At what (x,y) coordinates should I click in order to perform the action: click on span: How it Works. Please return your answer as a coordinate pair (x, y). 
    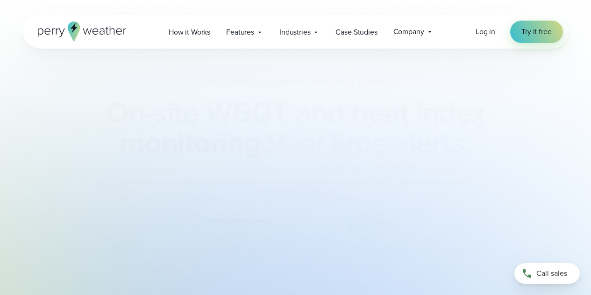
    Looking at the image, I should click on (189, 32).